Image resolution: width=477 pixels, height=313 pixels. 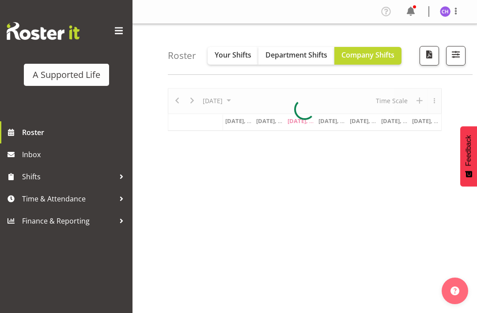 I want to click on img: help-xxl-2.png, so click(x=455, y=290).